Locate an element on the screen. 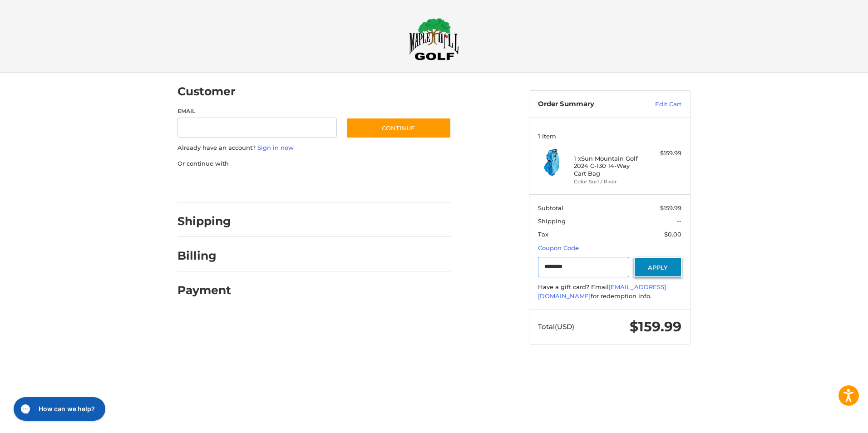  h3: 1 Item is located at coordinates (610, 136).